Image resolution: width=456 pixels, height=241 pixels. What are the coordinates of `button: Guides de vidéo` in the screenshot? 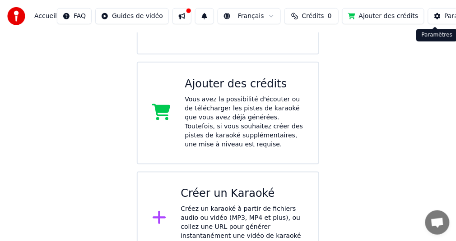 It's located at (132, 16).